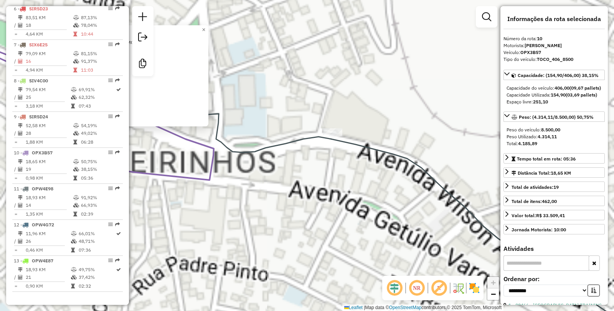 Image resolution: width=614 pixels, height=311 pixels. Describe the element at coordinates (100, 133) in the screenshot. I see `td: 49,02%` at that location.